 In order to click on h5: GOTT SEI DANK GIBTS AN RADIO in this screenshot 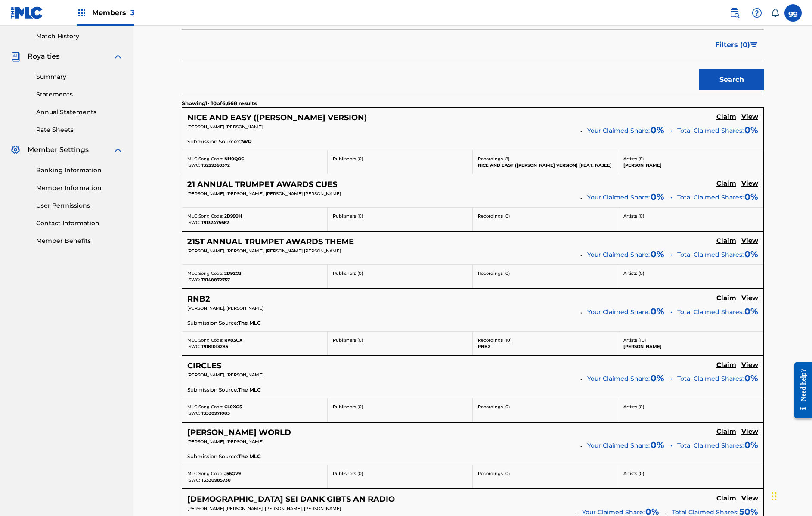, I will do `click(291, 499)`.